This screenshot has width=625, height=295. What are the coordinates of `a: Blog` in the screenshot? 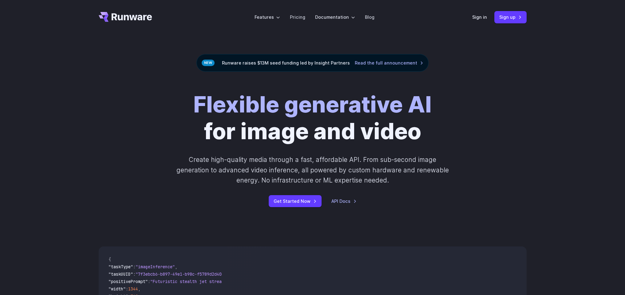 It's located at (369, 17).